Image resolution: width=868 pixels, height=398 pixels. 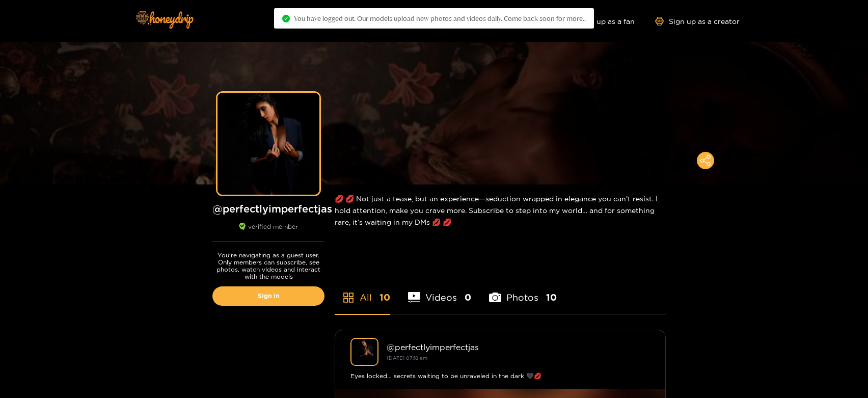 What do you see at coordinates (518, 347) in the screenshot?
I see `div: @ perfectlyimperfectjas` at bounding box center [518, 347].